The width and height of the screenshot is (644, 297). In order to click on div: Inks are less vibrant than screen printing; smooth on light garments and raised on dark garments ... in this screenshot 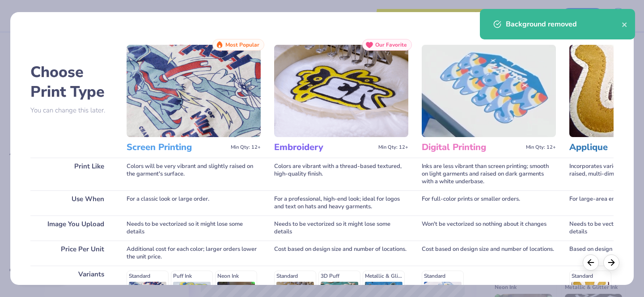, I will do `click(489, 173)`.